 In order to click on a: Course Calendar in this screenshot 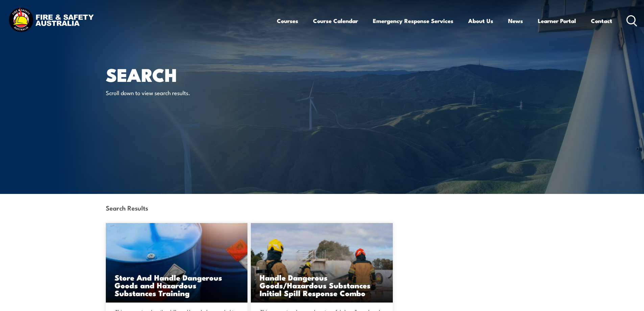, I will do `click(336, 21)`.